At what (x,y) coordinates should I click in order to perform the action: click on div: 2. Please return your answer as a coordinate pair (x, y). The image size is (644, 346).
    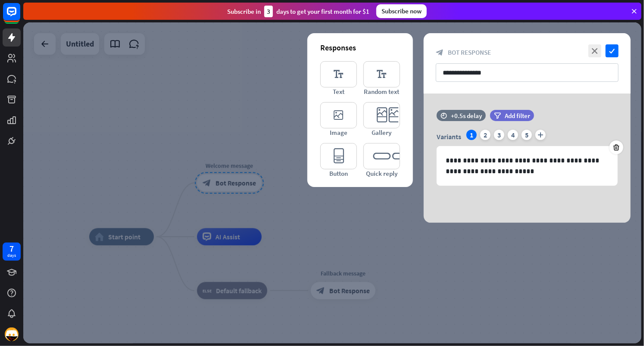
    Looking at the image, I should click on (486, 135).